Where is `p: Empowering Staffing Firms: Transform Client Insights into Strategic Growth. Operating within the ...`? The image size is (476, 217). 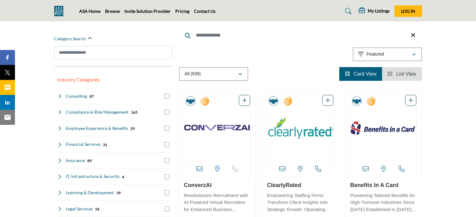 p: Empowering Staffing Firms: Transform Client Insights into Strategic Growth. Operating within the ... is located at coordinates (300, 202).